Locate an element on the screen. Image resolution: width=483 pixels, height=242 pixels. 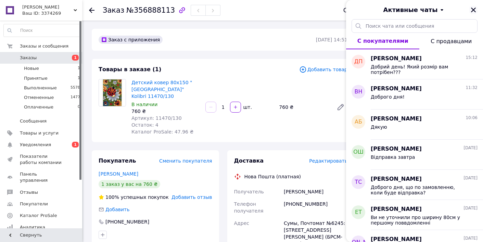
div: Ваш ID: 3374269 is located at coordinates (52, 13).